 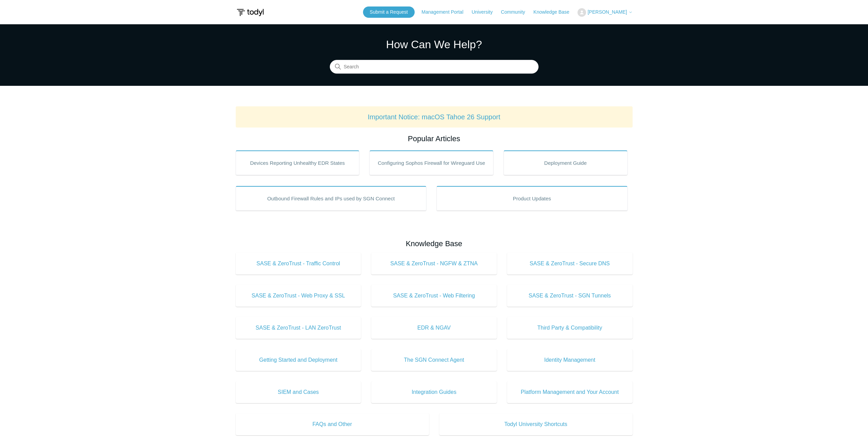 I want to click on h2: Popular Articles, so click(x=434, y=139).